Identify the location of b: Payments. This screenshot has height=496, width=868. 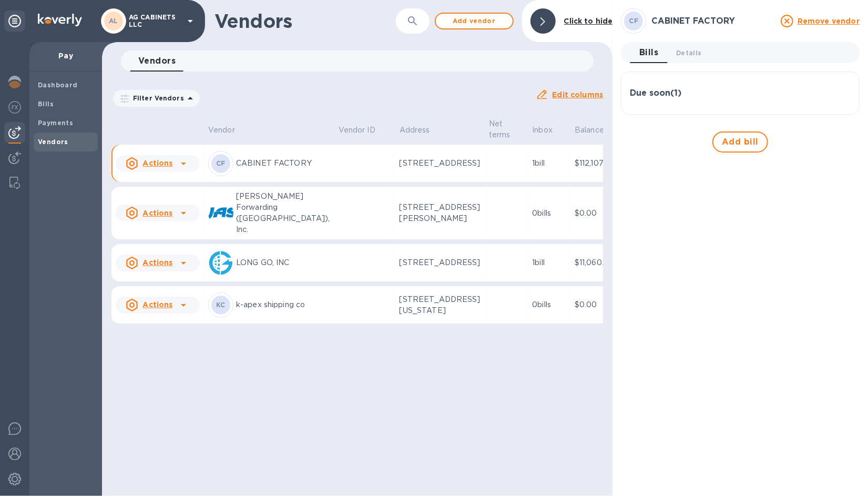
(55, 123).